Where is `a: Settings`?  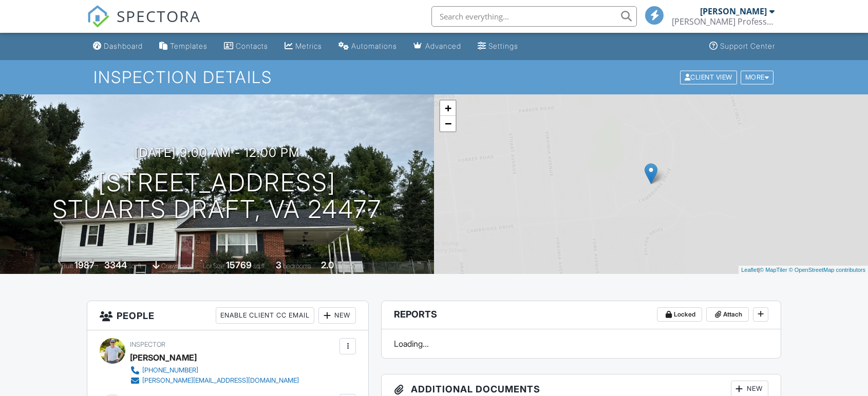
a: Settings is located at coordinates (498, 46).